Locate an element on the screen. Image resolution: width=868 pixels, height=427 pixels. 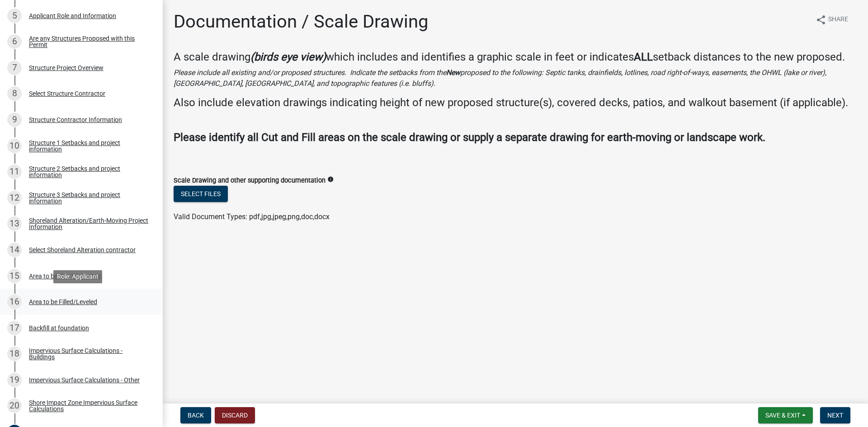
div: Select Shoreland Alteration contractor is located at coordinates (82, 250).